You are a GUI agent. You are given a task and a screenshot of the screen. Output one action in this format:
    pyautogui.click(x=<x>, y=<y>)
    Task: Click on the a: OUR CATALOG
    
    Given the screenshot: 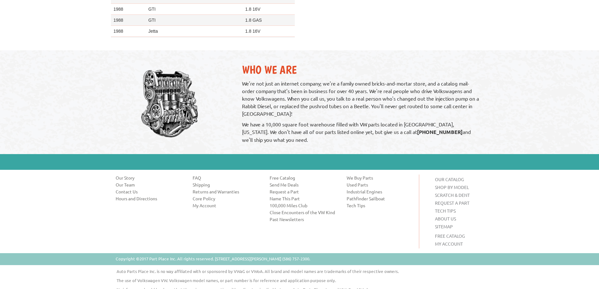 What is the action you would take?
    pyautogui.click(x=449, y=179)
    